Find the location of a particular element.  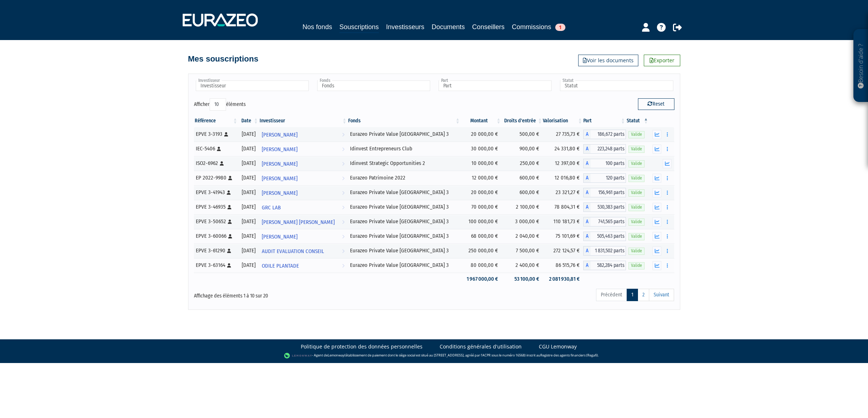

div: EPVE 3-46935 is located at coordinates (216, 207).